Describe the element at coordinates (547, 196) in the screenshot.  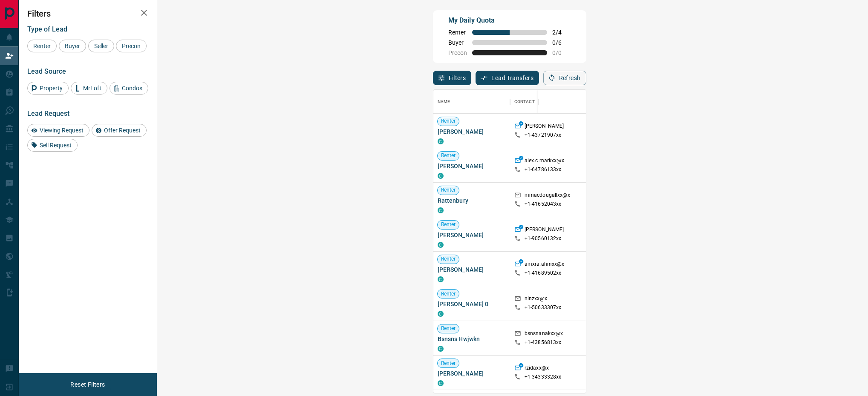
I see `p: mmacdougallxx@x` at that location.